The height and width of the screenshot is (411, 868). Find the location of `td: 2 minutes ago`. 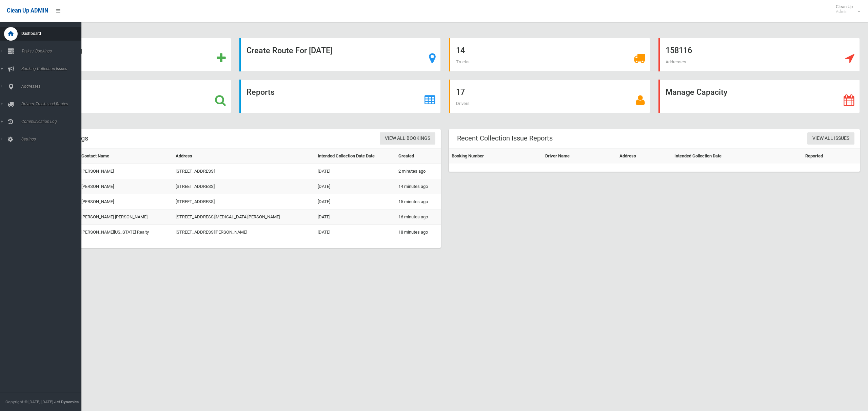

td: 2 minutes ago is located at coordinates (418, 171).